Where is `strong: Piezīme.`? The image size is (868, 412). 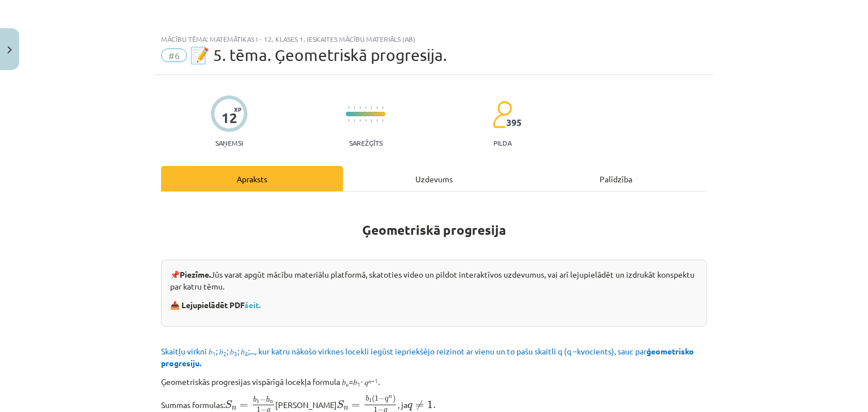 strong: Piezīme. is located at coordinates (195, 274).